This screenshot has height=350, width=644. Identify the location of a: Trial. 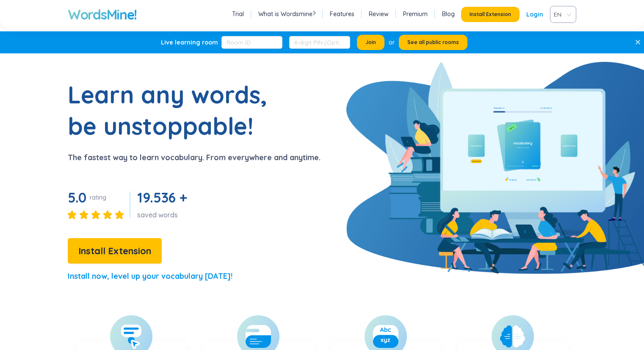
(238, 14).